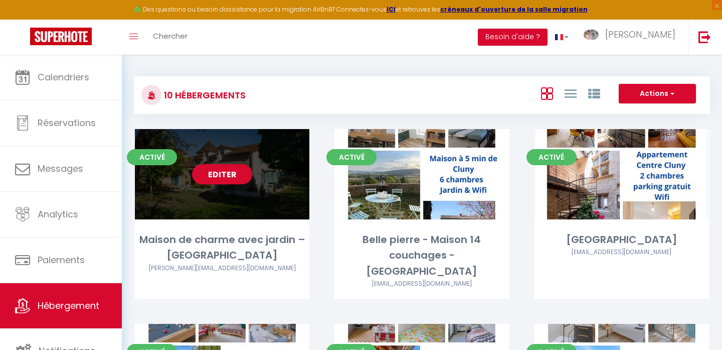 This screenshot has width=722, height=350. Describe the element at coordinates (514, 9) in the screenshot. I see `strong: créneaux d'ouverture de la salle migration` at that location.